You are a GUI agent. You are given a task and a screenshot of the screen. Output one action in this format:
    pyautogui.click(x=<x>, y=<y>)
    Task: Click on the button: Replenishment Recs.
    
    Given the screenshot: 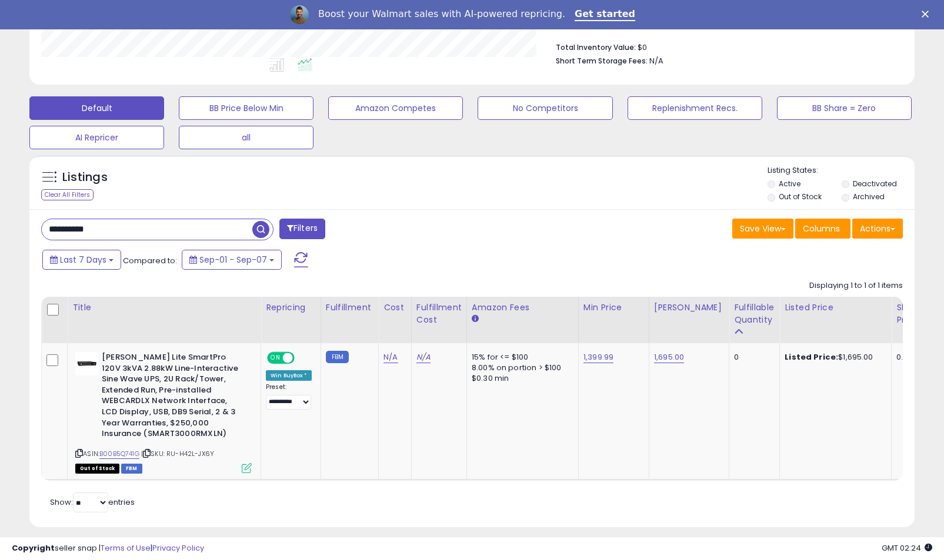 What is the action you would take?
    pyautogui.click(x=694, y=108)
    